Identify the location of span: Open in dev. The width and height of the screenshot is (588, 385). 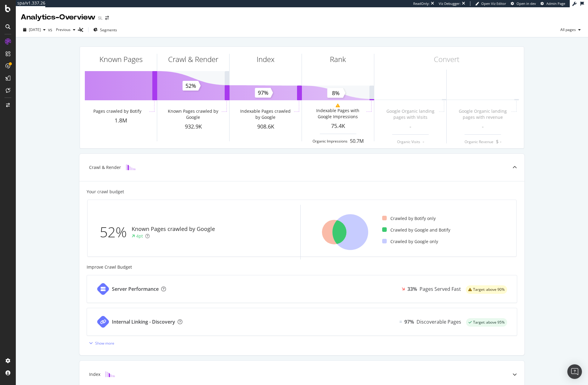
(526, 3).